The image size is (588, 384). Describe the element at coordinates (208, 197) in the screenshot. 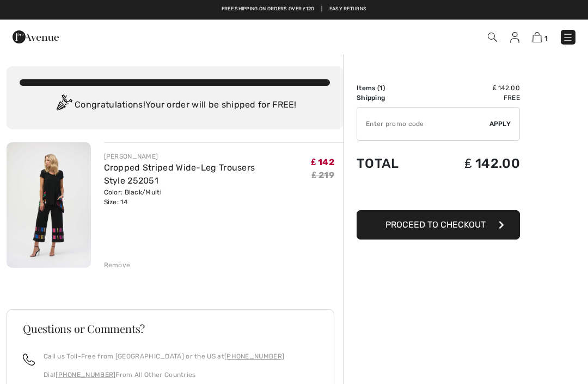

I see `div: Color: Black/Multi Size: 14` at that location.